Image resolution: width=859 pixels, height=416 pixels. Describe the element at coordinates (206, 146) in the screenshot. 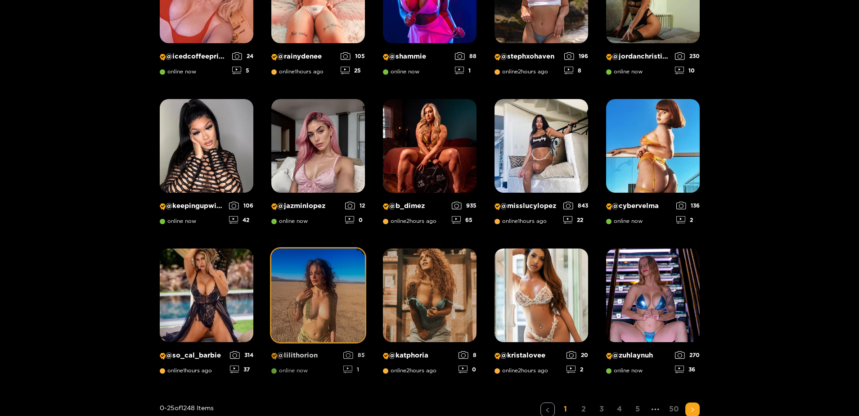

I see `img: Creator Profile Image: keepingupwithmo` at that location.